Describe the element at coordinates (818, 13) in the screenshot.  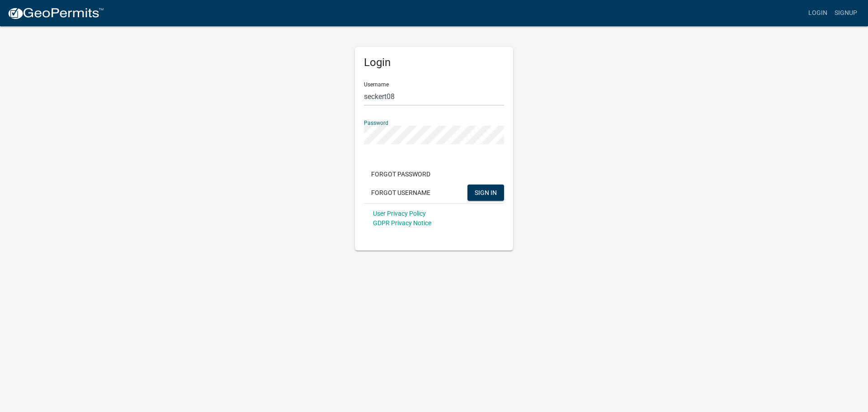
I see `a: Login` at that location.